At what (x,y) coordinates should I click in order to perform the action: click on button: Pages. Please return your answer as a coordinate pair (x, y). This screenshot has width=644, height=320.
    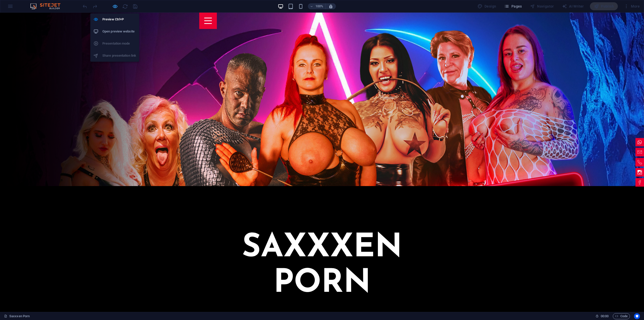
    Looking at the image, I should click on (513, 6).